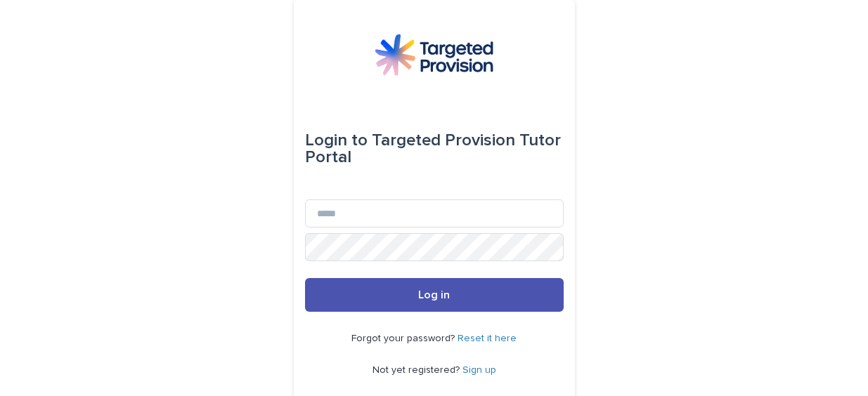  Describe the element at coordinates (417, 370) in the screenshot. I see `span: Not yet registered?` at that location.